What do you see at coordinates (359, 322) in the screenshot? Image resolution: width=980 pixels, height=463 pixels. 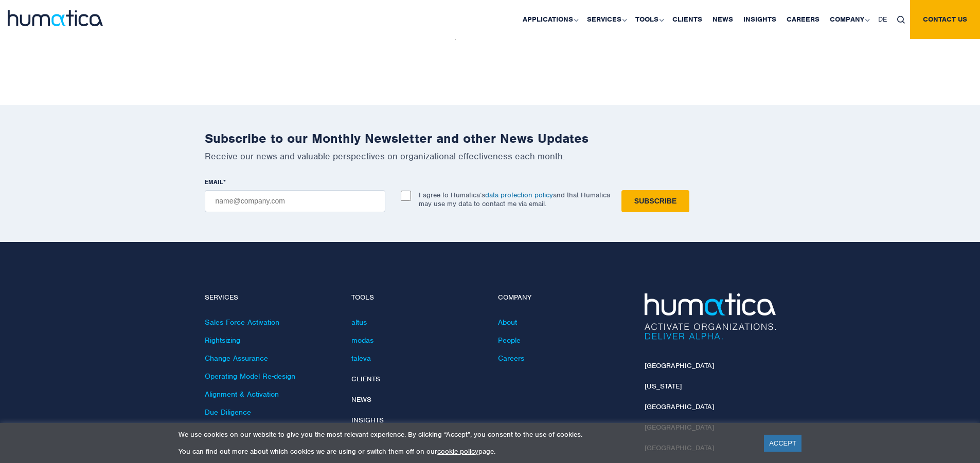 I see `a: altus` at bounding box center [359, 322].